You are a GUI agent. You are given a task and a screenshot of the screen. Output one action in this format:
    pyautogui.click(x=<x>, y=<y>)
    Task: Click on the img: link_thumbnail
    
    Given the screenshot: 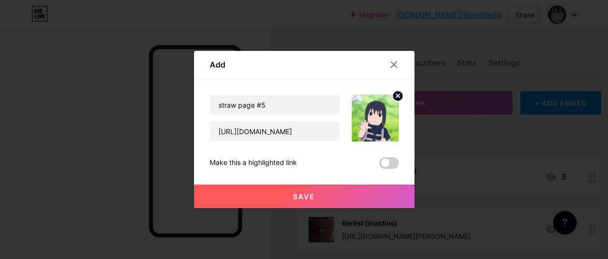 What is the action you would take?
    pyautogui.click(x=375, y=118)
    